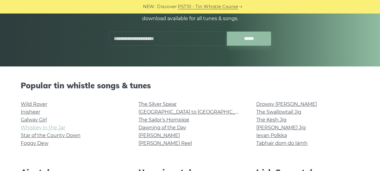 This screenshot has height=171, width=380. Describe the element at coordinates (30, 112) in the screenshot. I see `a: Inisheer` at that location.